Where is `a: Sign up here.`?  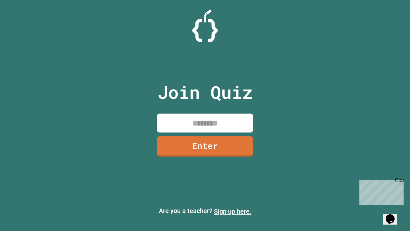
a: Sign up here. is located at coordinates (233, 211).